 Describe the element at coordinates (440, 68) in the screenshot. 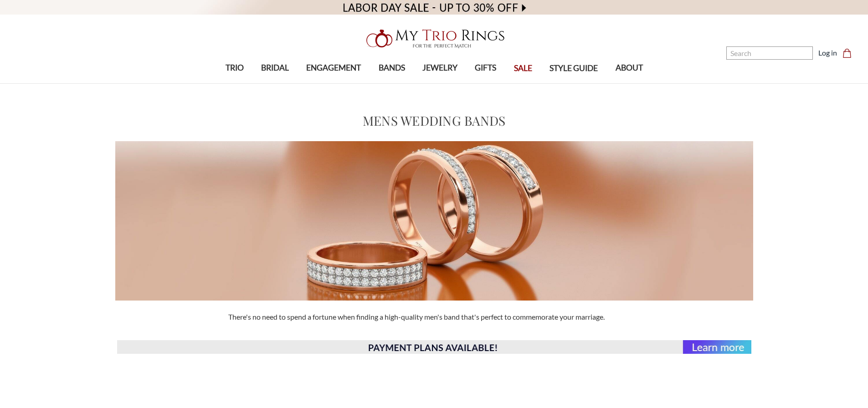

I see `a: JEWELRY` at that location.